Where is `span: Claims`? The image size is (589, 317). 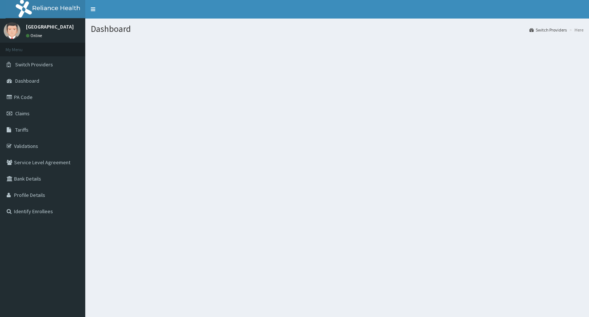 span: Claims is located at coordinates (22, 113).